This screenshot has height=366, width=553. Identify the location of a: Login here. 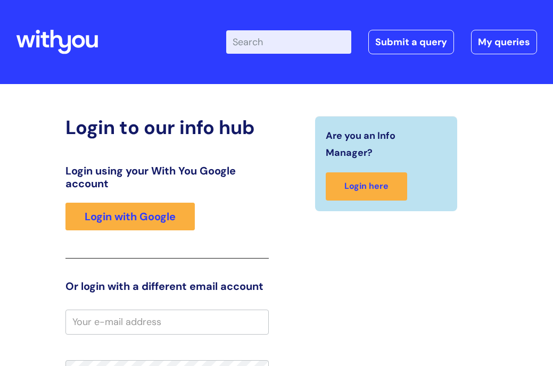
(366, 186).